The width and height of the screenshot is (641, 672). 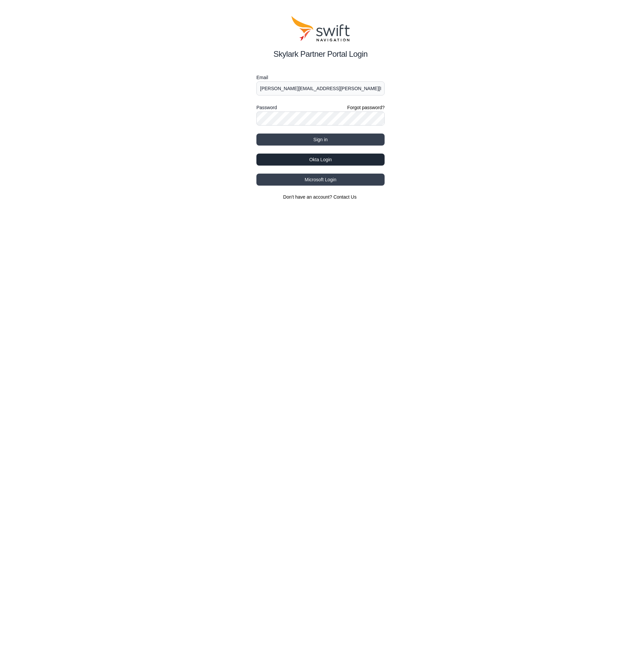 What do you see at coordinates (345, 197) in the screenshot?
I see `a: Contact Us` at bounding box center [345, 197].